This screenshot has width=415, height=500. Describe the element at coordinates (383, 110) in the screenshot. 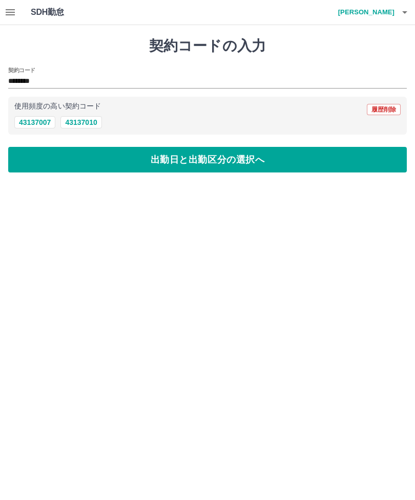

I see `button: 履歴削除` at that location.